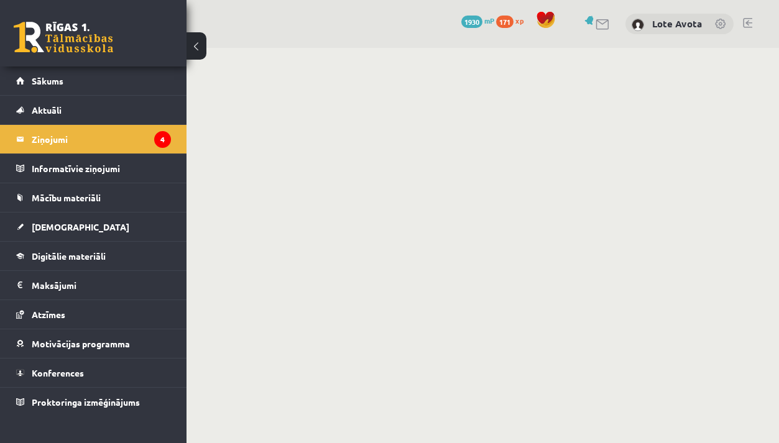 This screenshot has width=779, height=443. I want to click on span: Proktoringa izmēģinājums, so click(86, 402).